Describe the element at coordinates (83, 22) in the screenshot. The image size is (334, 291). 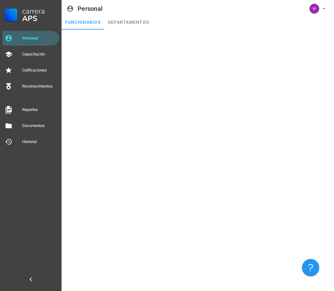
I see `a: funcionarios` at that location.